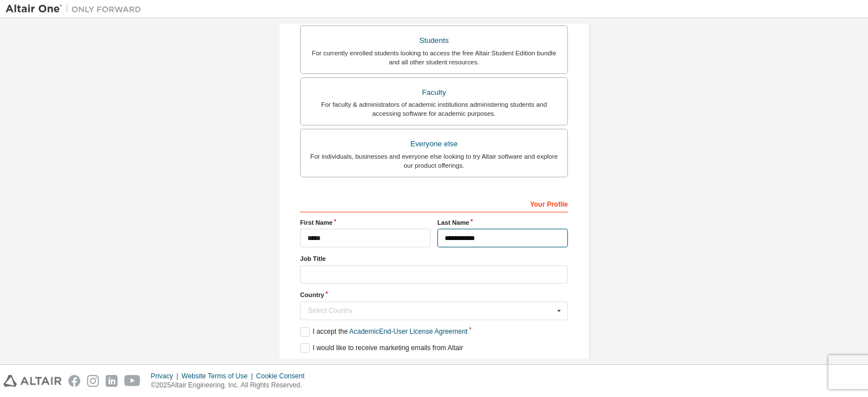  Describe the element at coordinates (434, 295) in the screenshot. I see `label: Country` at that location.